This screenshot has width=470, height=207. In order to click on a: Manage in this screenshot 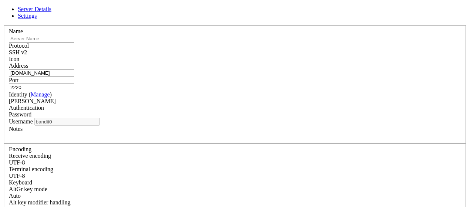, I will do `click(40, 94)`.